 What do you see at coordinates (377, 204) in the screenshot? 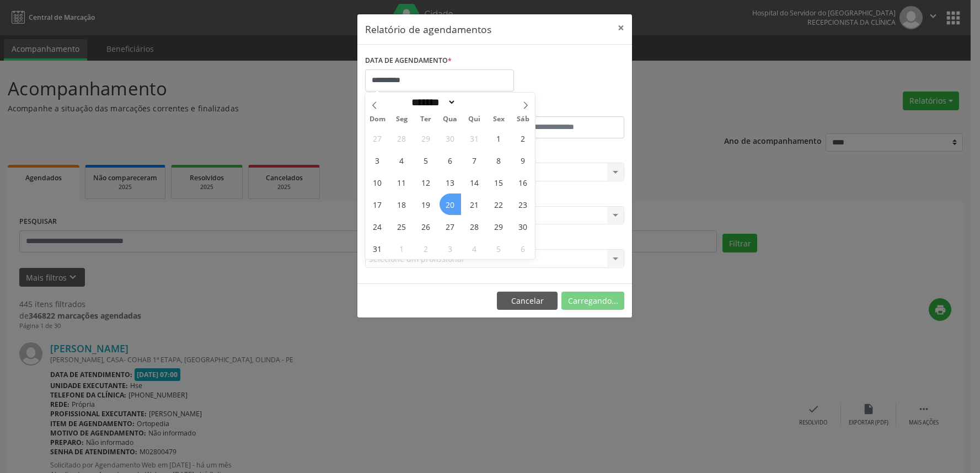
I see `span: Agosto 17, 2025` at bounding box center [377, 204].